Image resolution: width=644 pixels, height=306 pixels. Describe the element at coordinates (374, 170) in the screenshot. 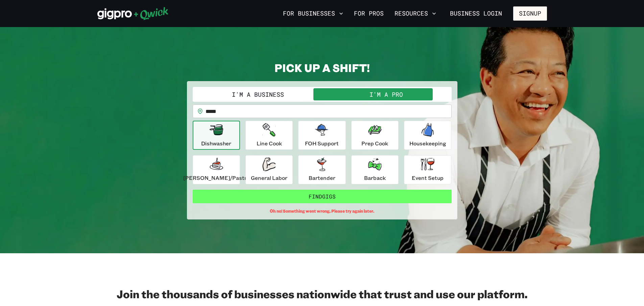

I see `button: Barback` at that location.